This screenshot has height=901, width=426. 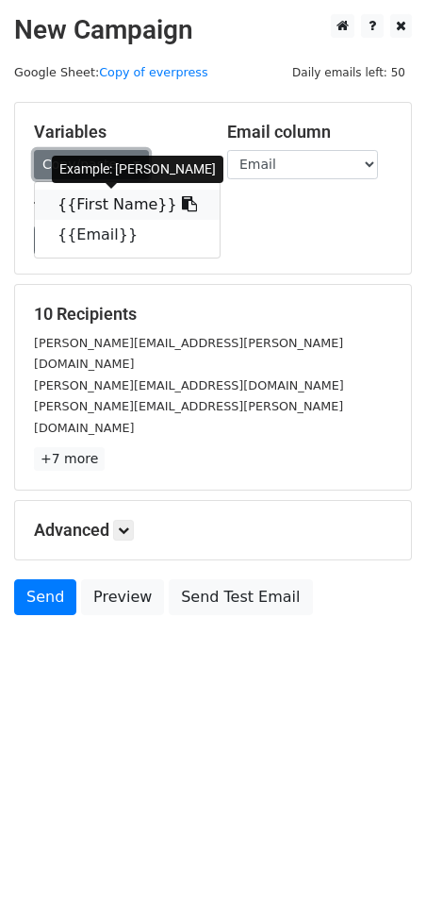 I want to click on a: Preview, so click(x=123, y=597).